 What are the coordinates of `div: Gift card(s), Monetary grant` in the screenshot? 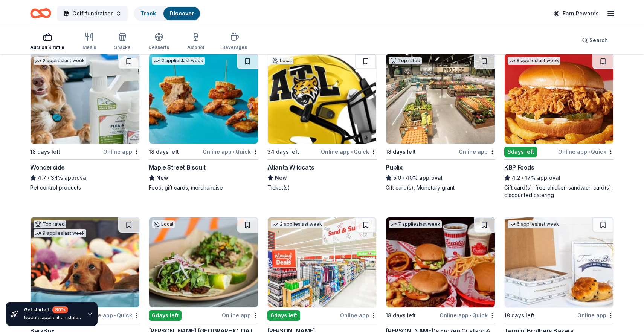 It's located at (440, 188).